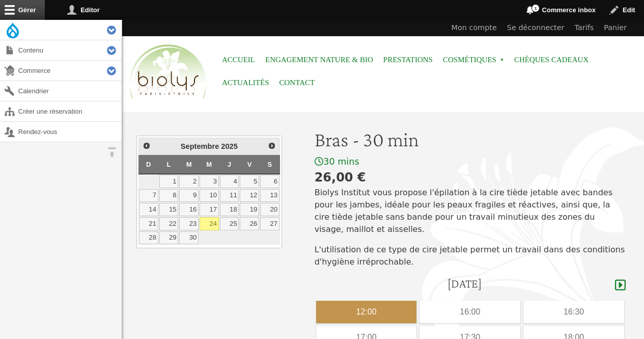 Image resolution: width=644 pixels, height=339 pixels. I want to click on h1: Bras - 30 min, so click(470, 140).